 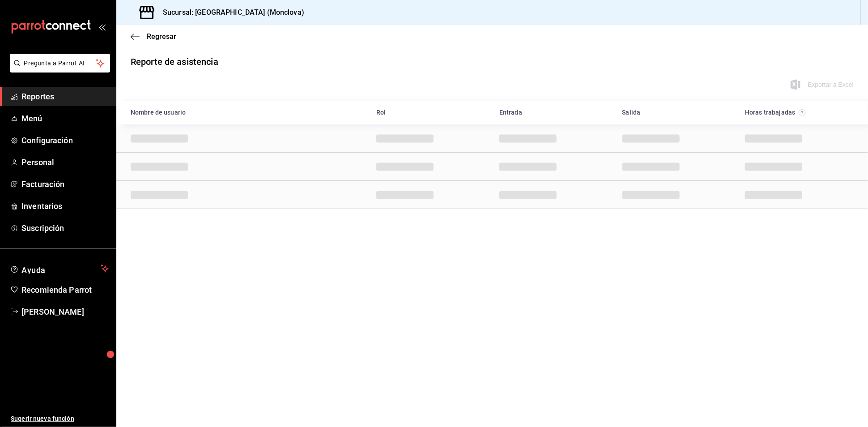 What do you see at coordinates (492, 112) in the screenshot?
I see `div: Head` at bounding box center [492, 112].